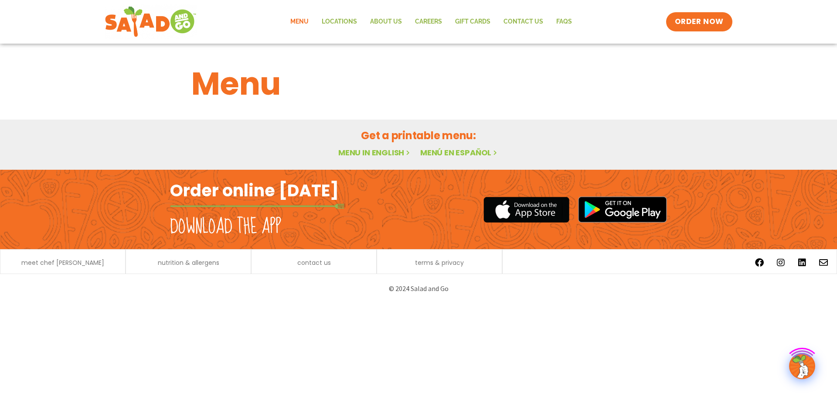 Image resolution: width=837 pixels, height=401 pixels. Describe the element at coordinates (339, 22) in the screenshot. I see `a: Locations` at that location.